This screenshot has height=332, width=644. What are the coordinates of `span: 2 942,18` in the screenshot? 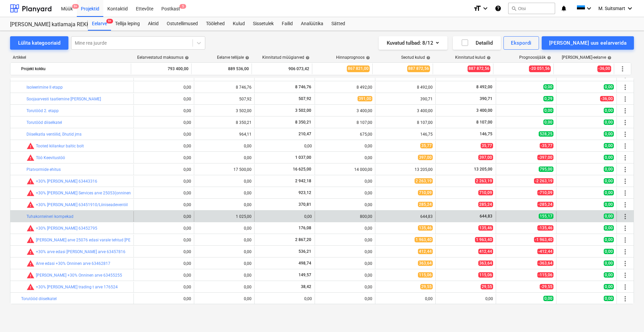 It's located at (303, 181).